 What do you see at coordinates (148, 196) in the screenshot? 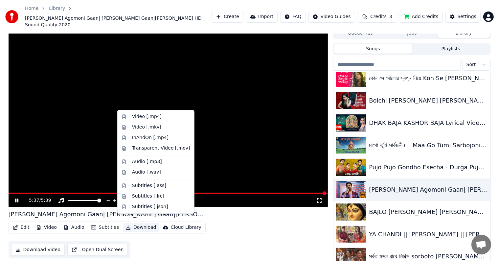
I see `div: Subtitles [.lrc]` at bounding box center [148, 196].